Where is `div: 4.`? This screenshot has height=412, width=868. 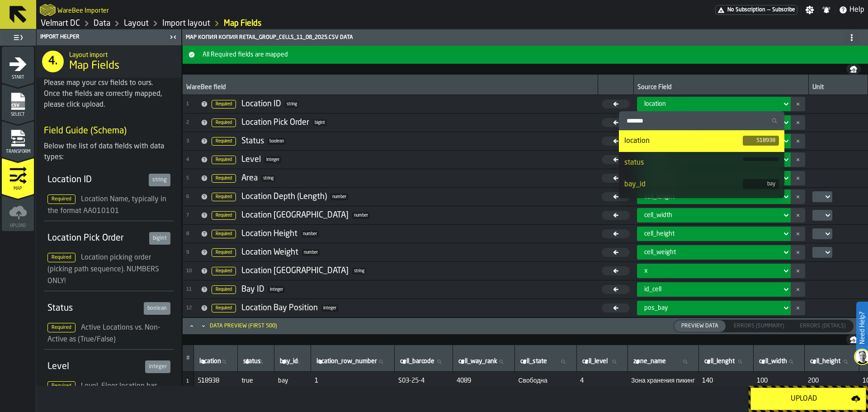 div: 4. is located at coordinates (53, 61).